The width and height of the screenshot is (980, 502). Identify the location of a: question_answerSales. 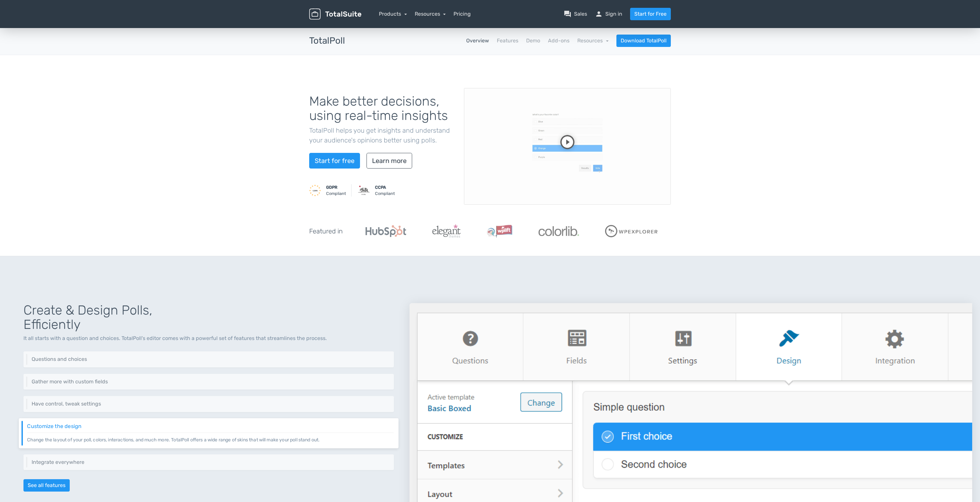
(576, 14).